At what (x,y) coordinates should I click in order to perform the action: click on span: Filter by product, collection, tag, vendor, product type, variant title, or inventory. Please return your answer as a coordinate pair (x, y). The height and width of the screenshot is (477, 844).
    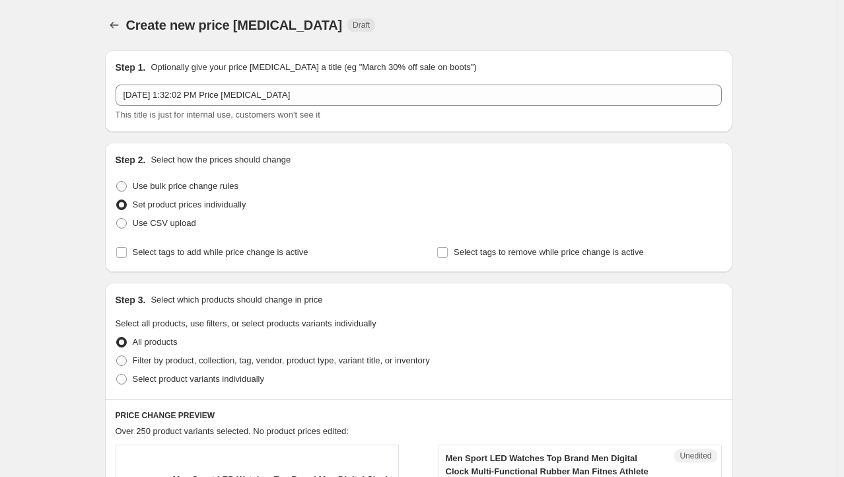
    Looking at the image, I should click on (281, 360).